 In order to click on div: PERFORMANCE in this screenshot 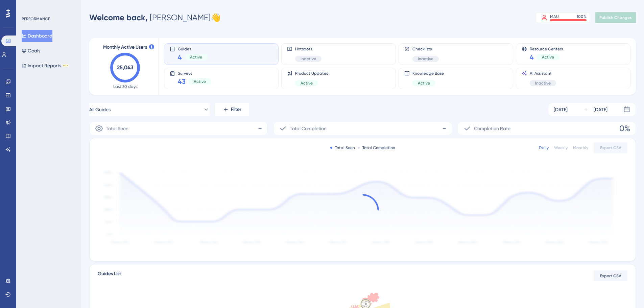, I will do `click(36, 19)`.